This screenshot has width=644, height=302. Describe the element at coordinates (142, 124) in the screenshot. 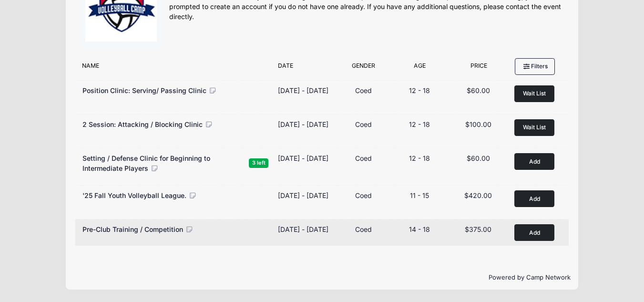

I see `span: 2 Session: Attacking / Blocking Clinic` at that location.